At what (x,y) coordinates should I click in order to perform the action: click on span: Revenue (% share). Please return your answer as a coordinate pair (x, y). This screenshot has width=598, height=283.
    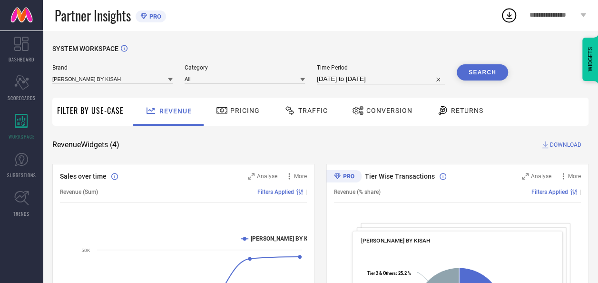
    Looking at the image, I should click on (357, 192).